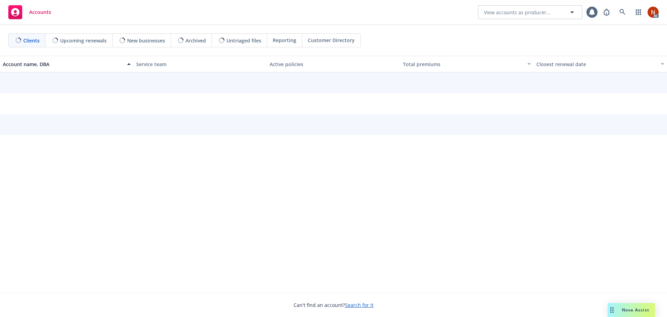  I want to click on a: Search for it, so click(359, 305).